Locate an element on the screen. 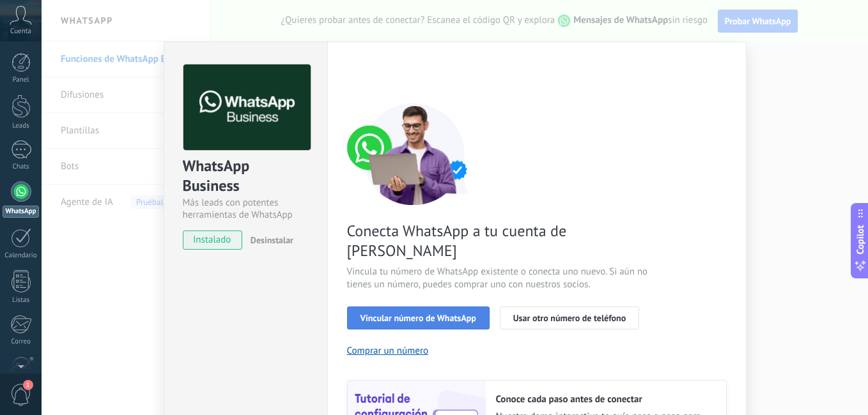  div: Chats is located at coordinates (21, 167).